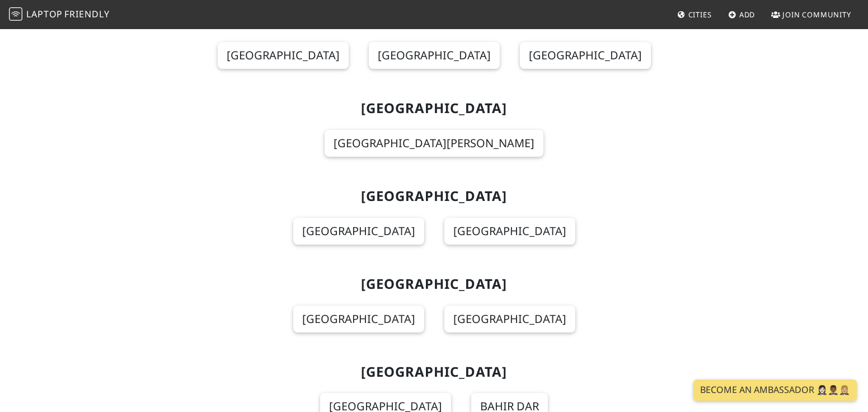 The width and height of the screenshot is (868, 412). What do you see at coordinates (694, 15) in the screenshot?
I see `a: Cities` at bounding box center [694, 15].